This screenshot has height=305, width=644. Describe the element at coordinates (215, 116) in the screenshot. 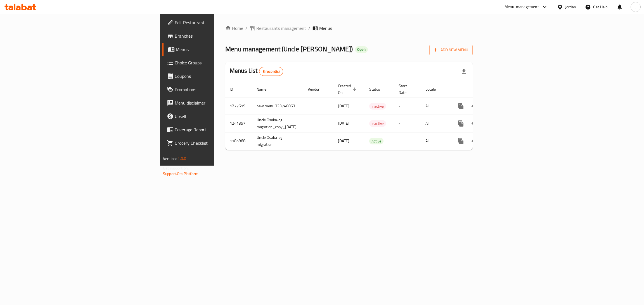

I see `a: Upsell` at that location.